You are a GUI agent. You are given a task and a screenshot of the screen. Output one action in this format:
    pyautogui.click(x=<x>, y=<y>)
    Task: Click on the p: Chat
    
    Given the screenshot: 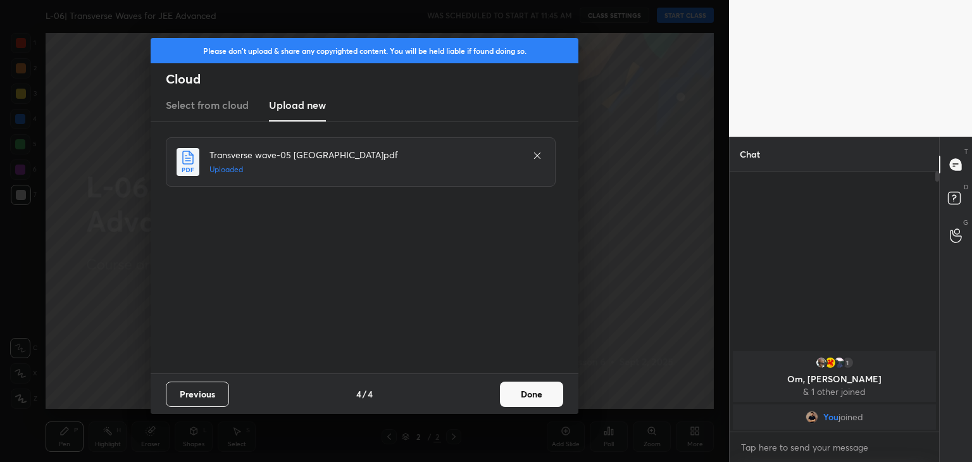 What is the action you would take?
    pyautogui.click(x=750, y=154)
    